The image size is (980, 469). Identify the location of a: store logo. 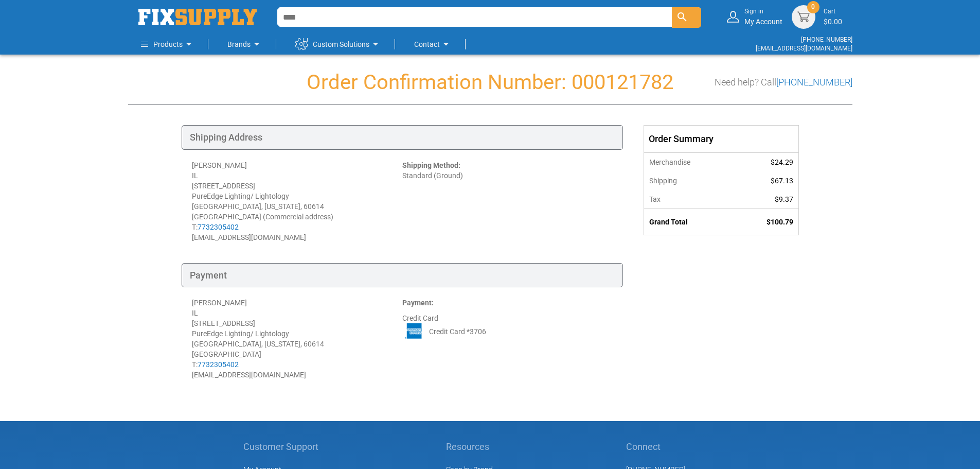
(198, 17).